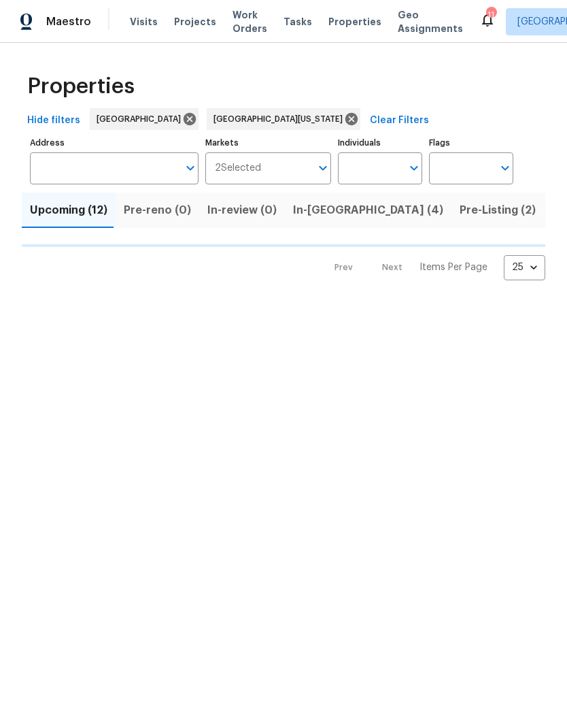 Image resolution: width=567 pixels, height=728 pixels. I want to click on span: Maestro, so click(69, 22).